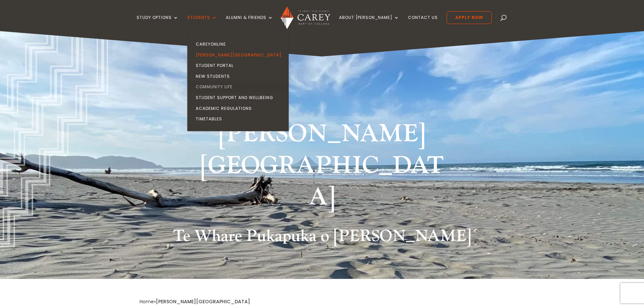  What do you see at coordinates (423, 23) in the screenshot?
I see `a: Contact Us` at bounding box center [423, 23].